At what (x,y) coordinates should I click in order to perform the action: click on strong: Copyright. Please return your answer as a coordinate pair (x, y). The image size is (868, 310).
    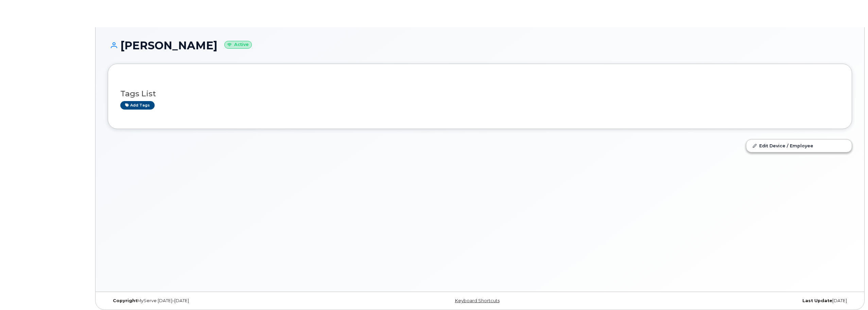
    Looking at the image, I should click on (125, 300).